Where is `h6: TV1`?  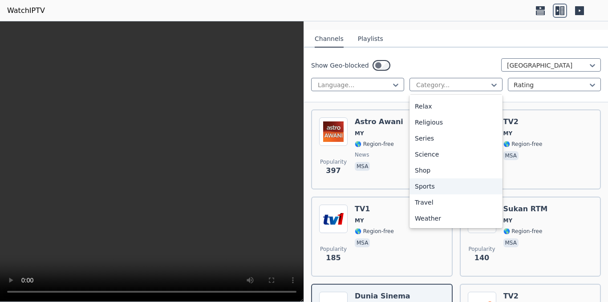 h6: TV1 is located at coordinates (374, 209).